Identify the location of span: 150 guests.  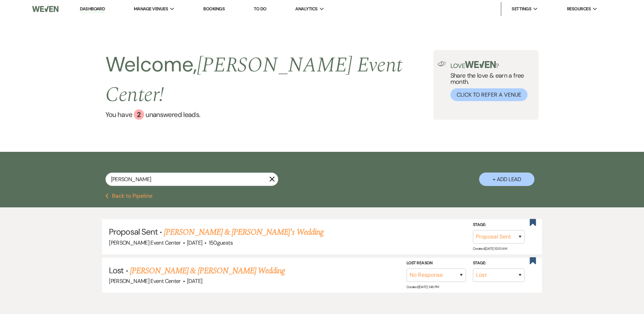
(221, 243).